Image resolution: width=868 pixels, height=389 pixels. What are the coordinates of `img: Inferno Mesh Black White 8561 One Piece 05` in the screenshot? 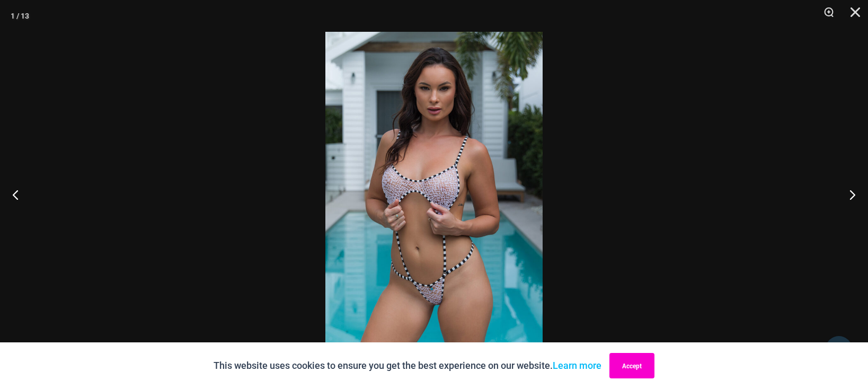 It's located at (434, 194).